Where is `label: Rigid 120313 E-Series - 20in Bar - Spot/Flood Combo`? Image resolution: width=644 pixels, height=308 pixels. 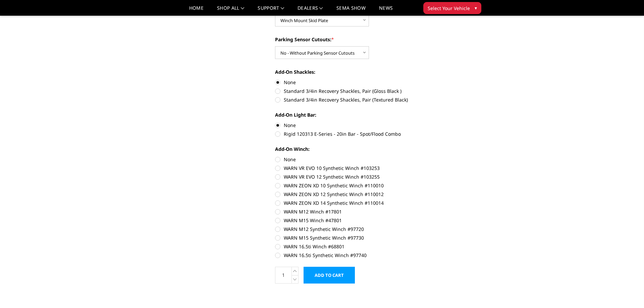
label: Rigid 120313 E-Series - 20in Bar - Spot/Flood Combo is located at coordinates (367, 134).